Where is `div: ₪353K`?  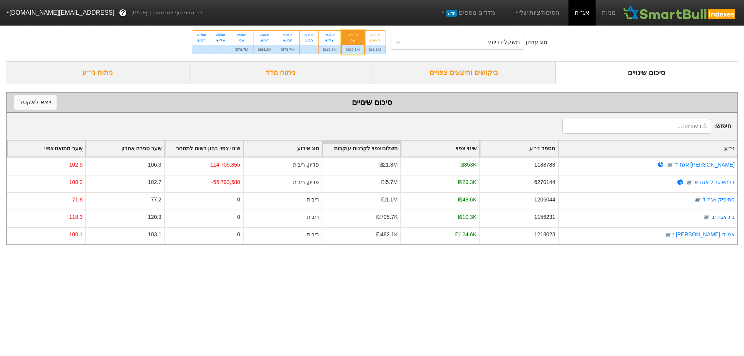 div: ₪353K is located at coordinates (468, 165).